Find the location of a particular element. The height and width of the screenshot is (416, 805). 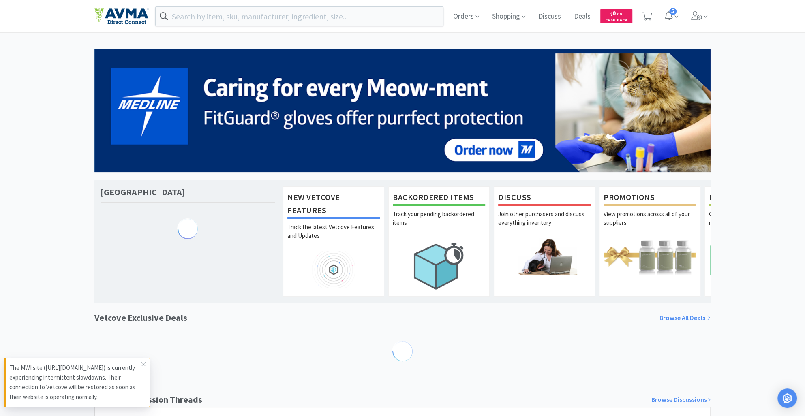

h1: Backordered Items is located at coordinates (439, 198).